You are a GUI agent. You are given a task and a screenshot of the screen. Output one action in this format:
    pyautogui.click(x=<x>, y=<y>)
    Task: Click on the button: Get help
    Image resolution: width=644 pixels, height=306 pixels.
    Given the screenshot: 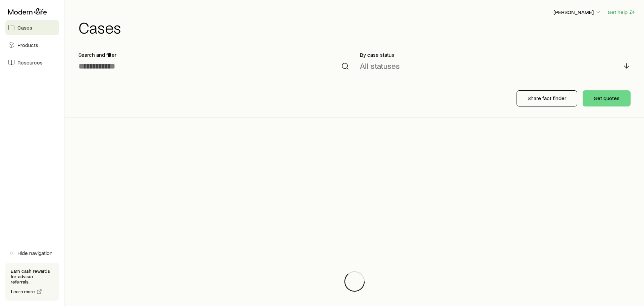 What is the action you would take?
    pyautogui.click(x=622, y=12)
    